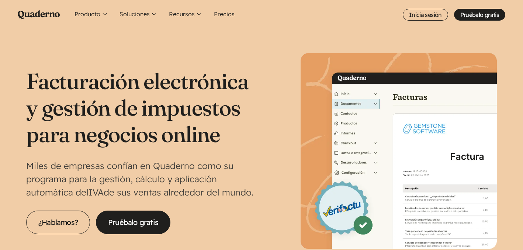  I want to click on img: Interfaz de Quaderno mostrando la página Factura con el distintivo Verifactu, so click(399, 151).